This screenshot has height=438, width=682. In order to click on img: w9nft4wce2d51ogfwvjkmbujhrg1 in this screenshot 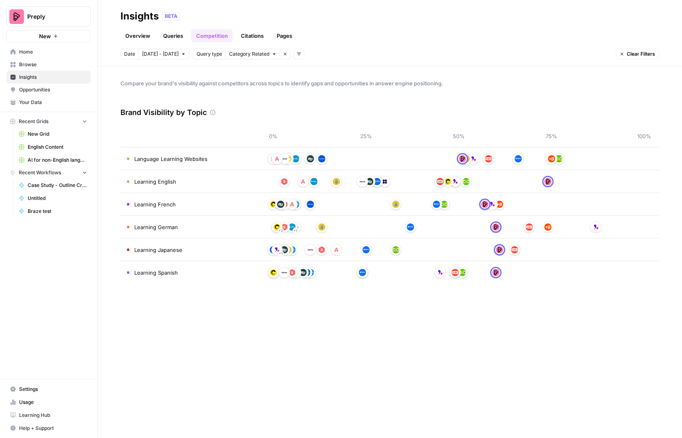, I will do `click(303, 182)`.